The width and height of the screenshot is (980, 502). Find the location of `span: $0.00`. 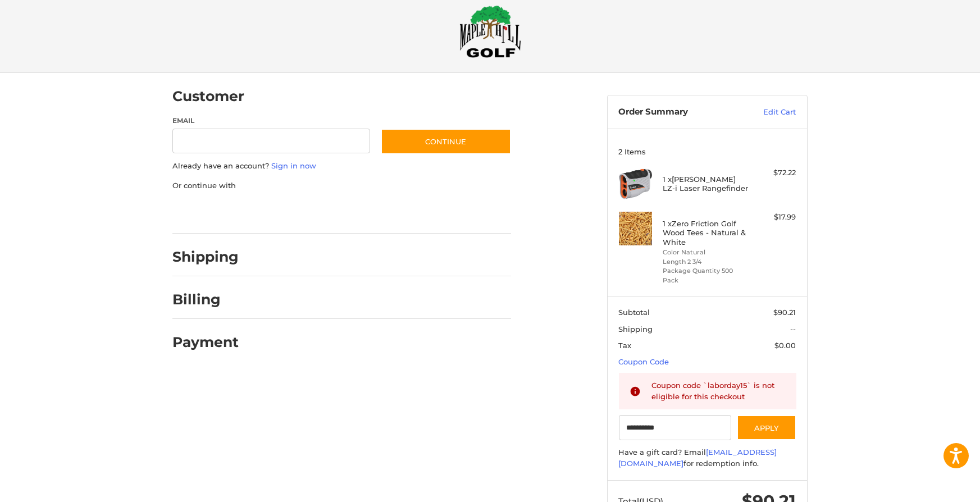

span: $0.00 is located at coordinates (786, 345).